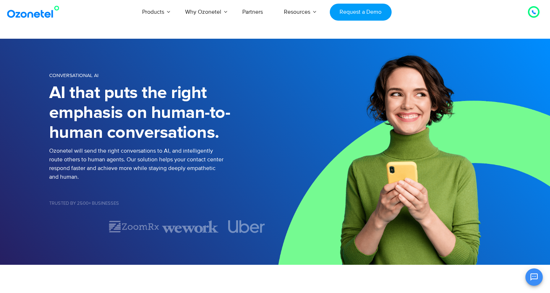 The height and width of the screenshot is (293, 550). Describe the element at coordinates (134, 226) in the screenshot. I see `div: 2 of 7` at that location.